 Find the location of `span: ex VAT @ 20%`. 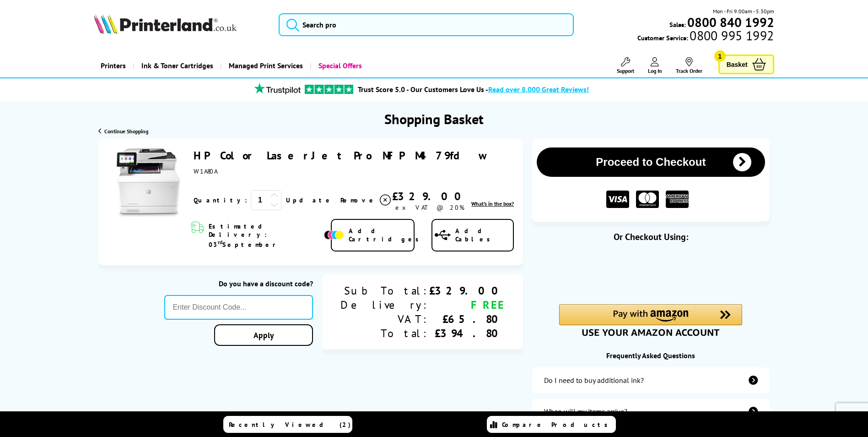

span: ex VAT @ 20% is located at coordinates (430, 207).